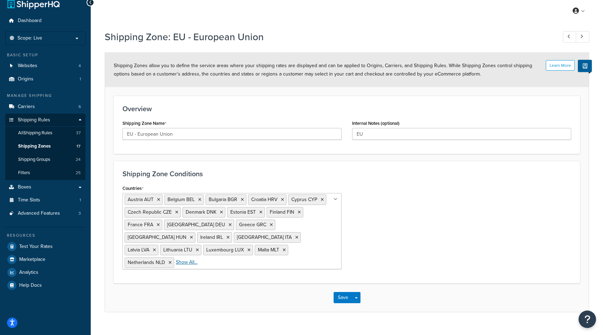 This screenshot has height=335, width=603. What do you see at coordinates (347, 109) in the screenshot?
I see `h3: Overview` at bounding box center [347, 109].